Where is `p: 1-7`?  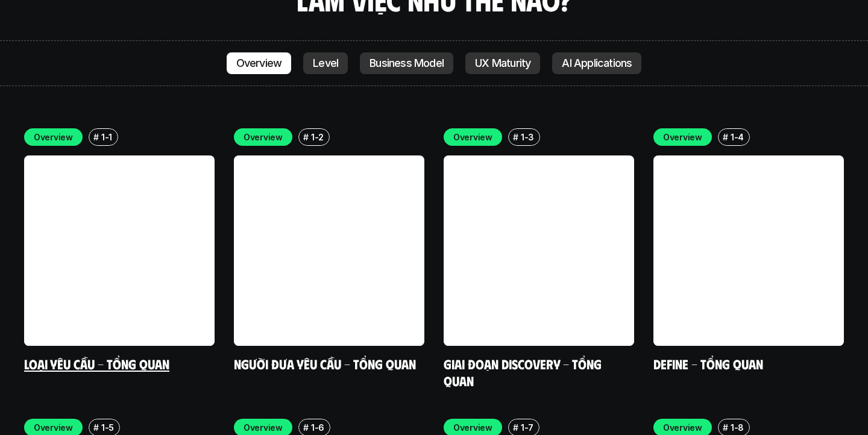
p: 1-7 is located at coordinates (527, 427).